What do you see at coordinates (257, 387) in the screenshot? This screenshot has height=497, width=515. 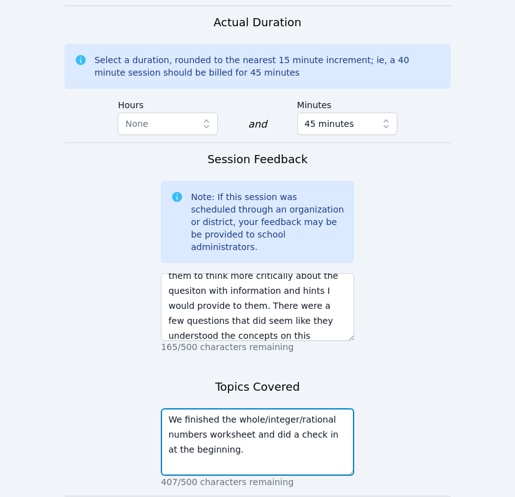 I see `h3: Topics Covered` at bounding box center [257, 387].